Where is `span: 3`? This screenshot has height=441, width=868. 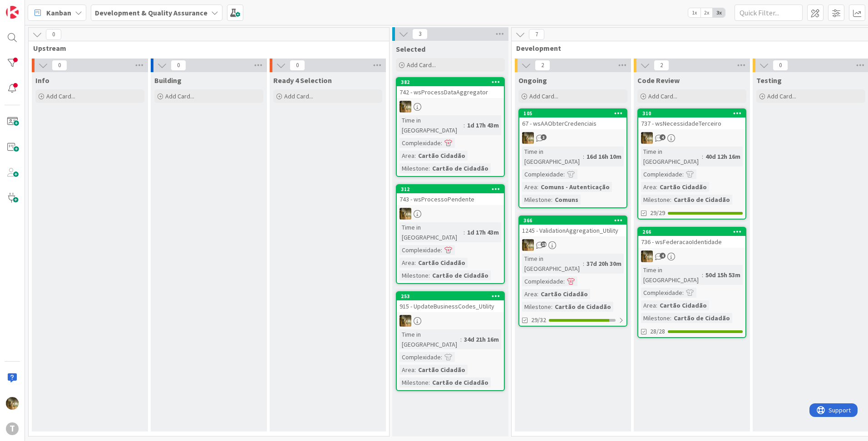
span: 3 is located at coordinates (420, 34).